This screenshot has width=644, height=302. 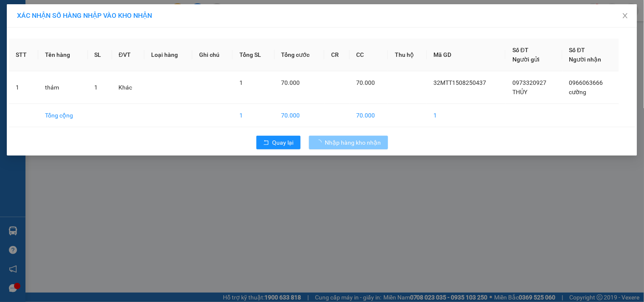 I want to click on span: THỦY, so click(x=520, y=92).